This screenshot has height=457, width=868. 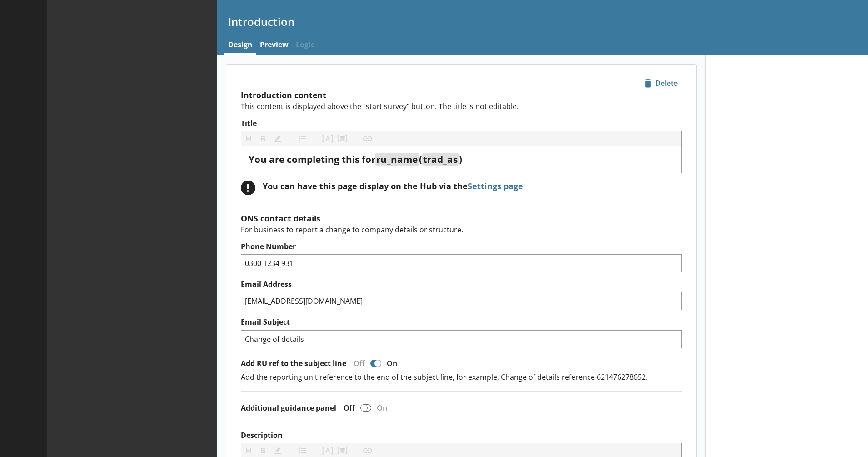 I want to click on a: Preview, so click(x=274, y=46).